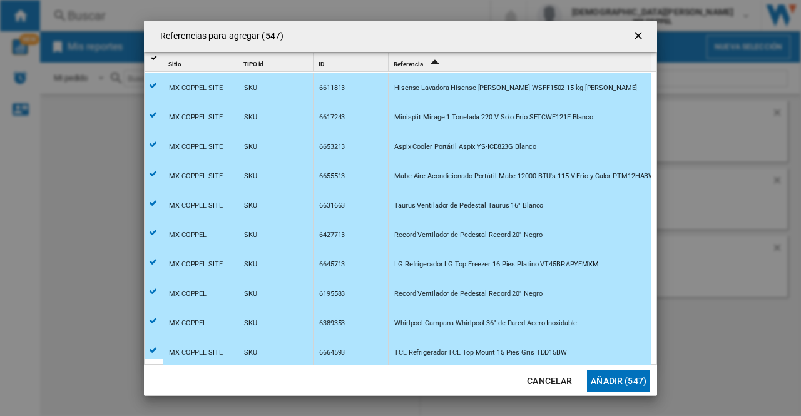  Describe the element at coordinates (332, 88) in the screenshot. I see `div: 6611813` at that location.